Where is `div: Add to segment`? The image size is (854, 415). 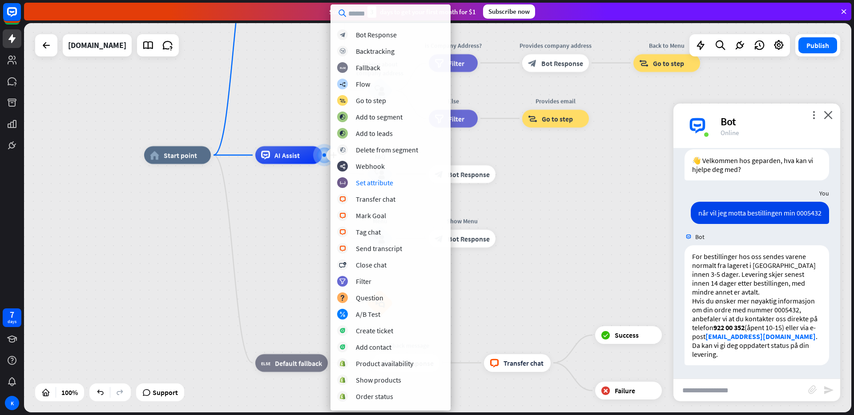
div: Add to segment is located at coordinates (379, 117).